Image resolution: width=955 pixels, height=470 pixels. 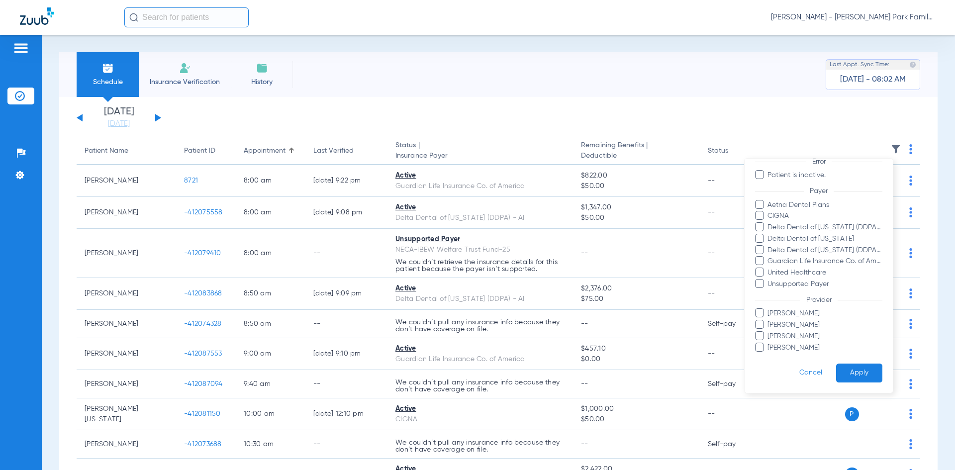 I want to click on span: CIGNA, so click(x=825, y=216).